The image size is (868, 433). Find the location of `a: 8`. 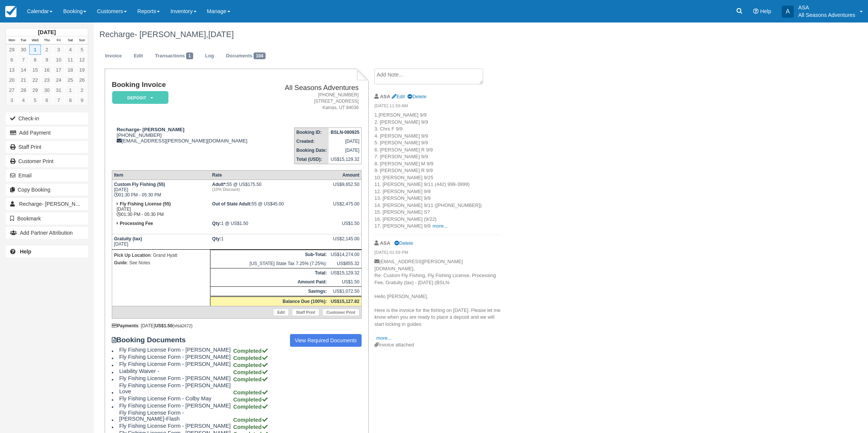

a: 8 is located at coordinates (35, 60).